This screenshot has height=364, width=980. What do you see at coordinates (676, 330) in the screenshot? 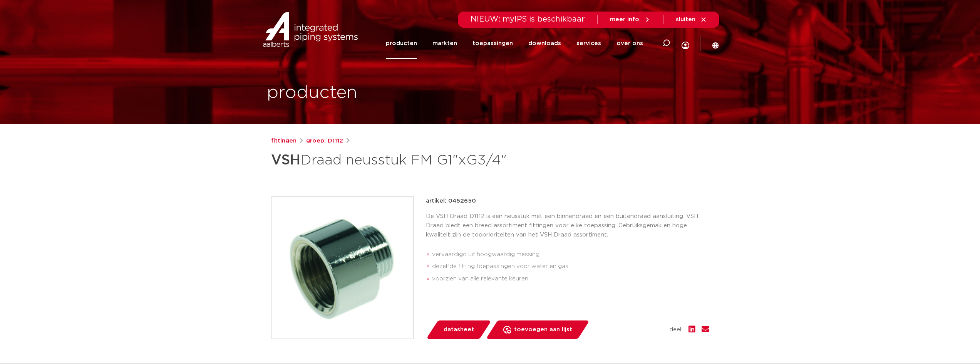
I see `span: deel:` at bounding box center [676, 330].